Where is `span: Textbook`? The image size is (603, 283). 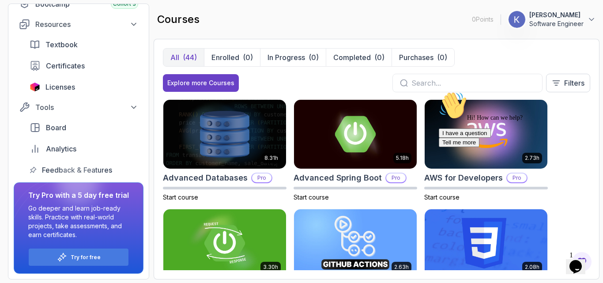
span: Textbook is located at coordinates (61, 45).